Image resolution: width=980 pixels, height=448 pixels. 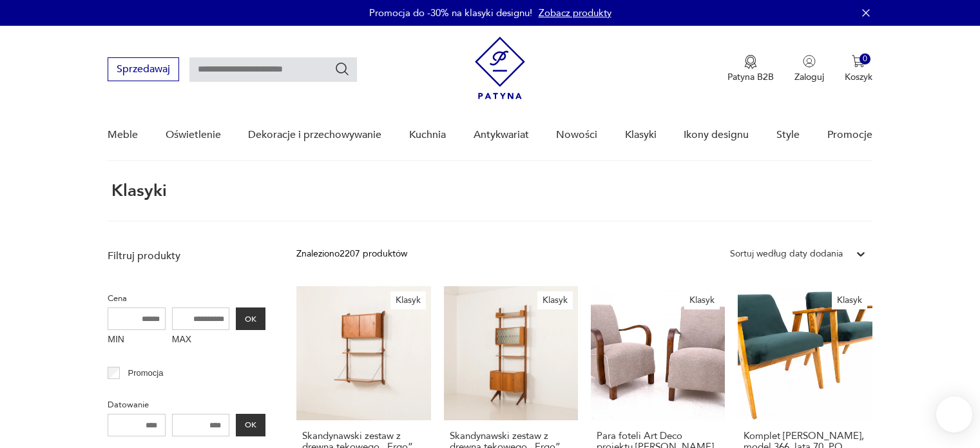 What do you see at coordinates (186, 405) in the screenshot?
I see `p: Datowanie` at bounding box center [186, 405].